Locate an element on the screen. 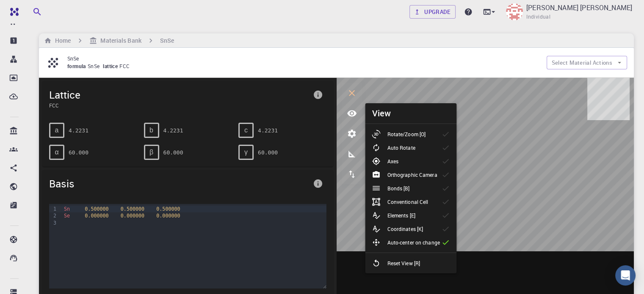 The image size is (644, 294). p: Axes is located at coordinates (393, 161).